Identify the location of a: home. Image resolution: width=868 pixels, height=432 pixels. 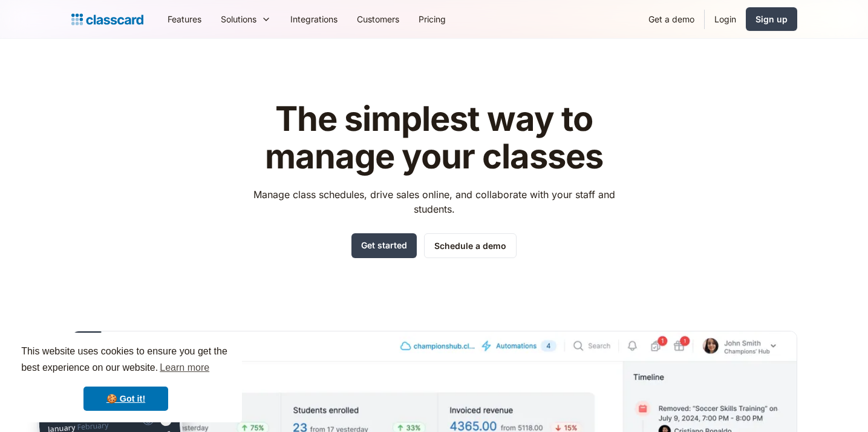
(107, 19).